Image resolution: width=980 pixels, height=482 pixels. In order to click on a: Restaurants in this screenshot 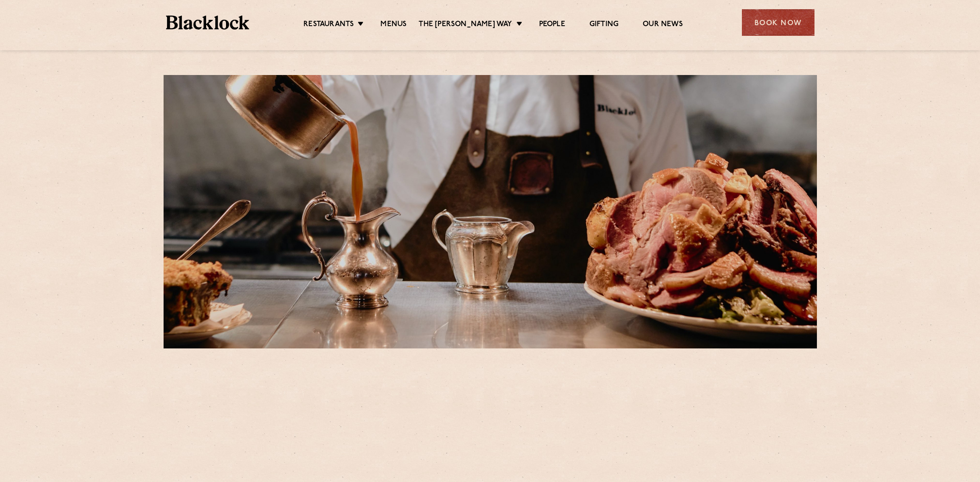, I will do `click(328, 25)`.